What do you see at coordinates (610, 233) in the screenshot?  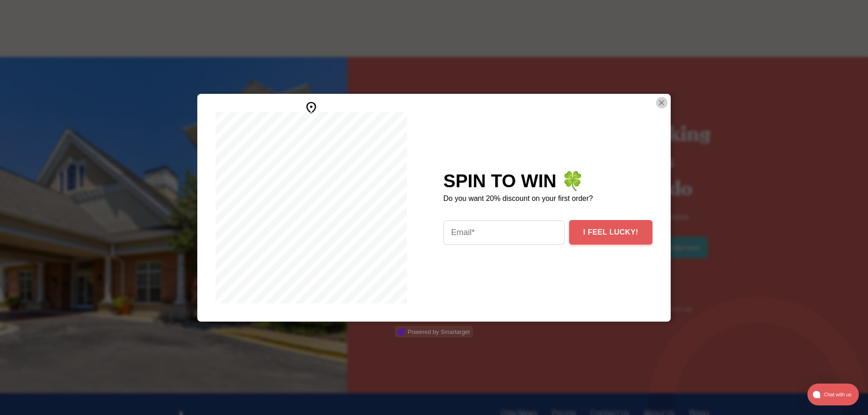 I see `button: I FEEL LUCKY!` at bounding box center [610, 233].